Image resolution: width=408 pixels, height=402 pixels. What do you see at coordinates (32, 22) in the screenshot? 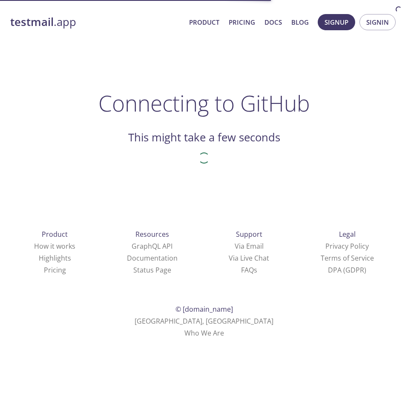
I see `strong: testmail` at bounding box center [32, 22].